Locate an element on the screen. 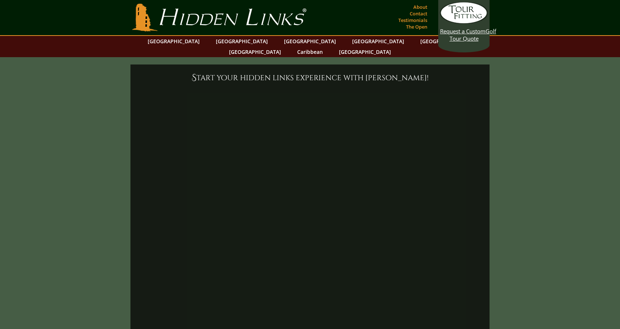 This screenshot has width=620, height=329. a: The Open is located at coordinates (416, 27).